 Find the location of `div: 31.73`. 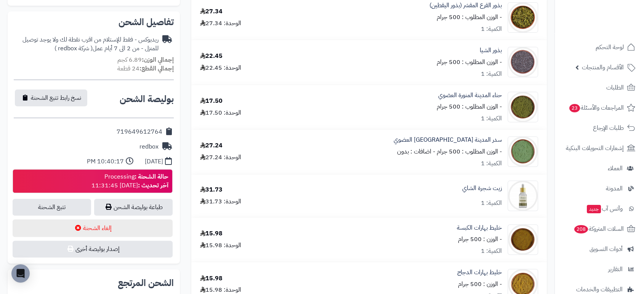

div: 31.73 is located at coordinates (211, 190).